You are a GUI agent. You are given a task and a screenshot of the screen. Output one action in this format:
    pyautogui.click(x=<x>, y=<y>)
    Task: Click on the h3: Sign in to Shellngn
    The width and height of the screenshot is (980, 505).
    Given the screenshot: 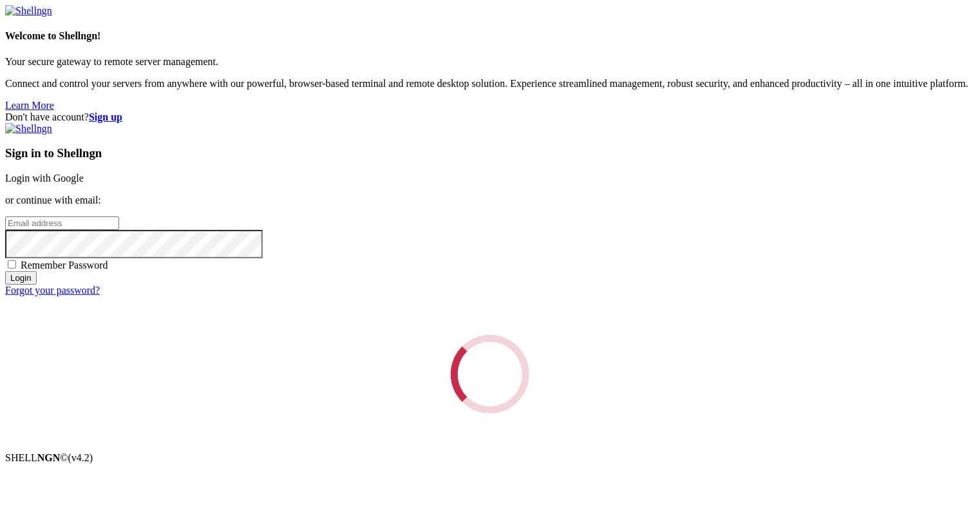 What is the action you would take?
    pyautogui.click(x=490, y=153)
    